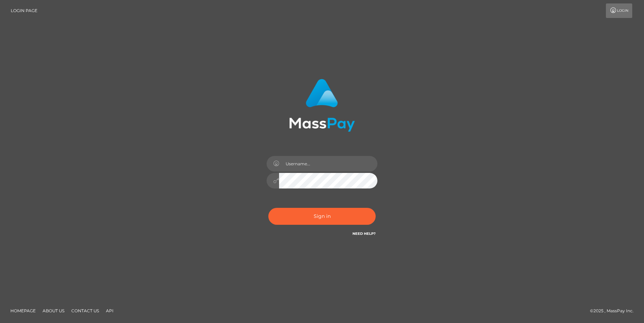 The width and height of the screenshot is (644, 323). What do you see at coordinates (322, 105) in the screenshot?
I see `img: MassPay Login` at bounding box center [322, 105].